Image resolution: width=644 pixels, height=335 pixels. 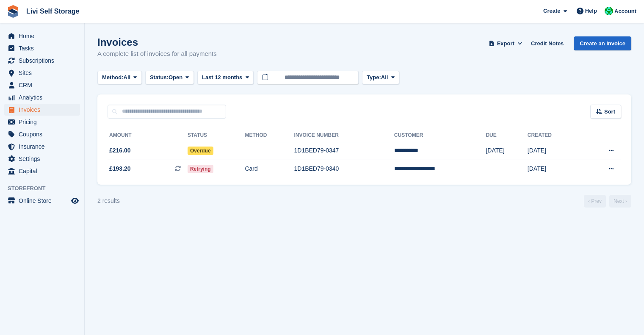 I want to click on a: Livi Self Storage, so click(x=53, y=11).